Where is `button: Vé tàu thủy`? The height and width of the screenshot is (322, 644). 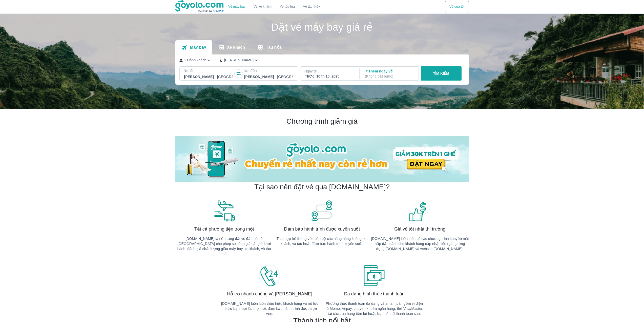
button: Vé tàu thủy is located at coordinates (311, 7).